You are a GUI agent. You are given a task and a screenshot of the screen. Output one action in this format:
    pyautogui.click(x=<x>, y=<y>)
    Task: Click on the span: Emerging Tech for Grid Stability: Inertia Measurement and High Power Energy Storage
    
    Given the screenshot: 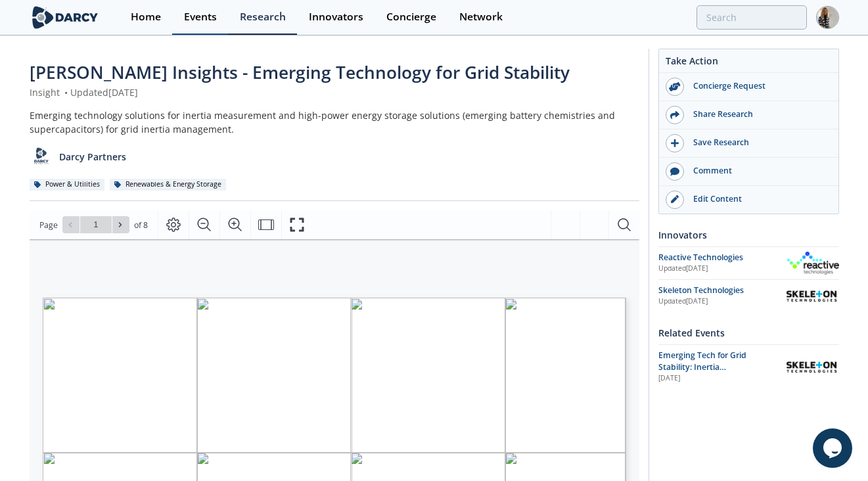 What is the action you would take?
    pyautogui.click(x=704, y=373)
    